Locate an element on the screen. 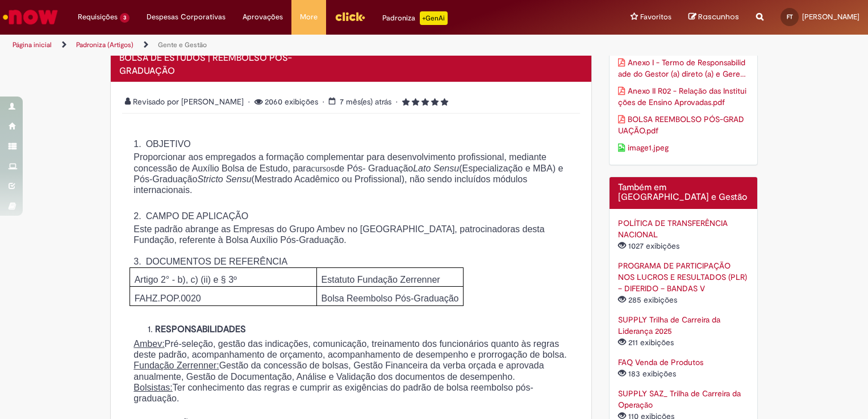 The height and width of the screenshot is (419, 868). span: 5 rating is located at coordinates (422, 102).